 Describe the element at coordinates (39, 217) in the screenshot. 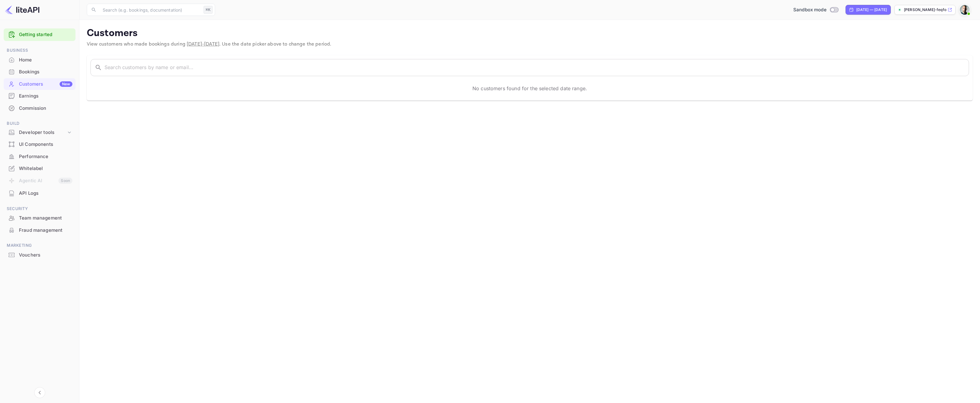

I see `a: Team management` at that location.